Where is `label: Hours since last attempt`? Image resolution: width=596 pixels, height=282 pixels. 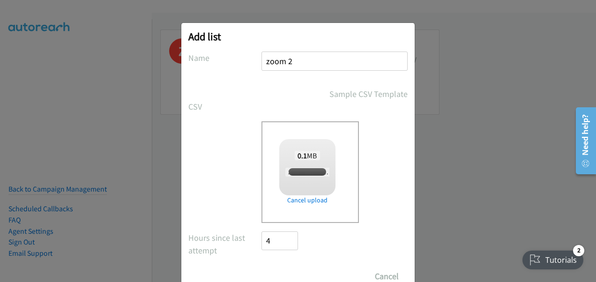
label: Hours since last attempt is located at coordinates (225, 244).